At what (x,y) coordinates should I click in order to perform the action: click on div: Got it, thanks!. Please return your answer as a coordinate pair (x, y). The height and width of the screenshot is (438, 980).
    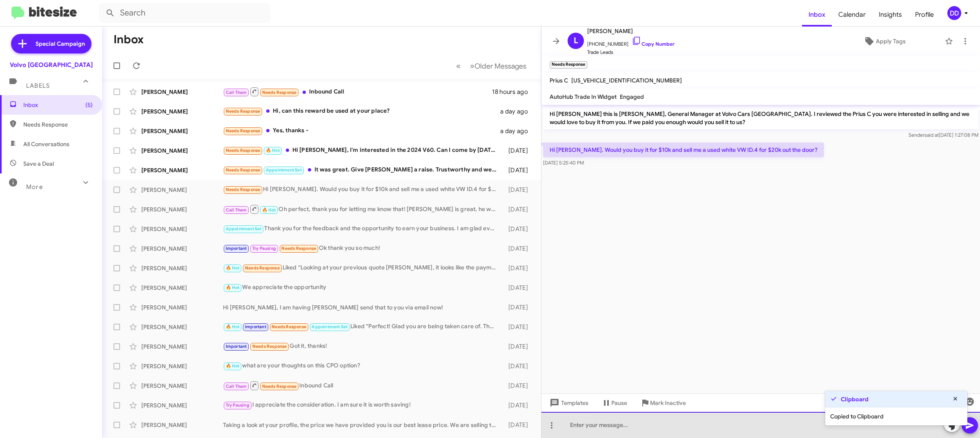
    Looking at the image, I should click on (361, 346).